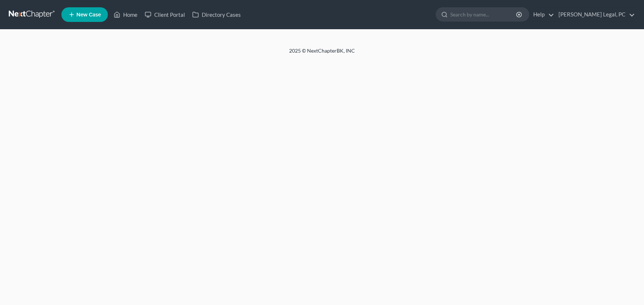 This screenshot has height=305, width=644. I want to click on div: 2025 © NextChapterBK, INC, so click(322, 54).